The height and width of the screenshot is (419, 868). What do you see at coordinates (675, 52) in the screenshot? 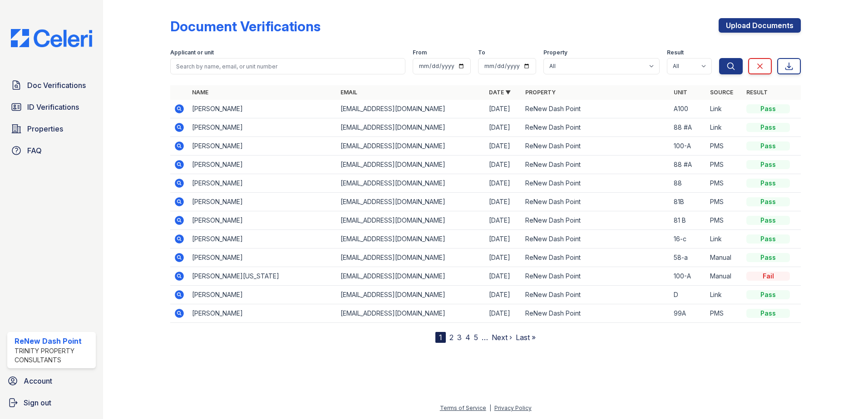
I see `label: Result` at bounding box center [675, 52].